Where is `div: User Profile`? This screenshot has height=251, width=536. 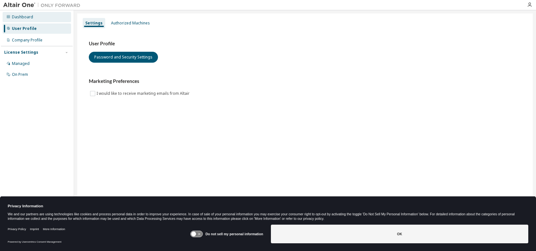
div: User Profile is located at coordinates (24, 29).